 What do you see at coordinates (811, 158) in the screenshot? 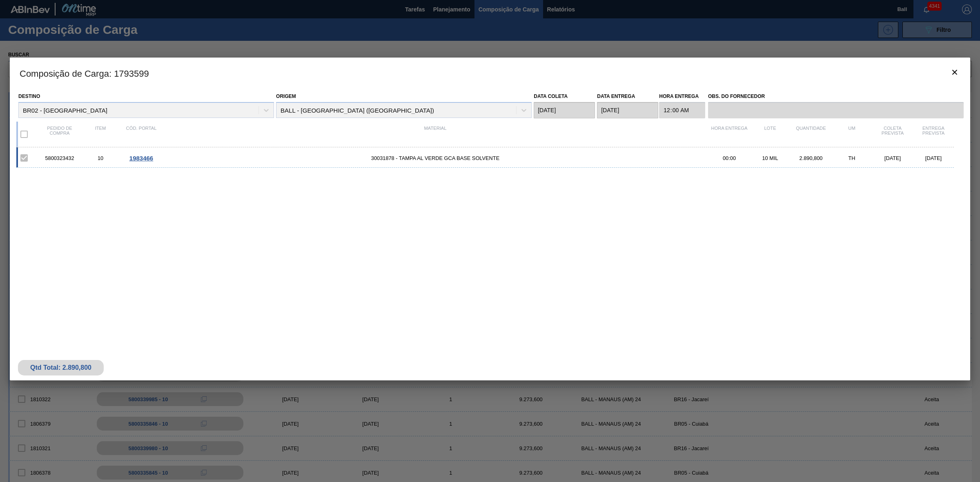
I see `div: 2.890,800` at bounding box center [811, 158].